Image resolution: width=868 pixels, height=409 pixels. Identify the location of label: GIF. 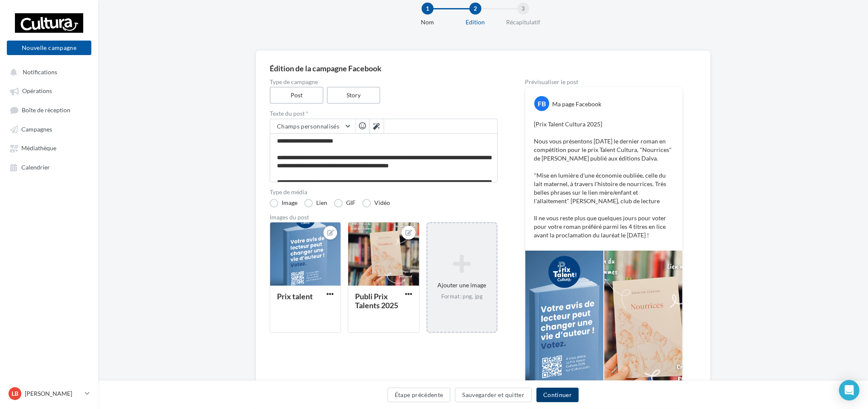
(345, 203).